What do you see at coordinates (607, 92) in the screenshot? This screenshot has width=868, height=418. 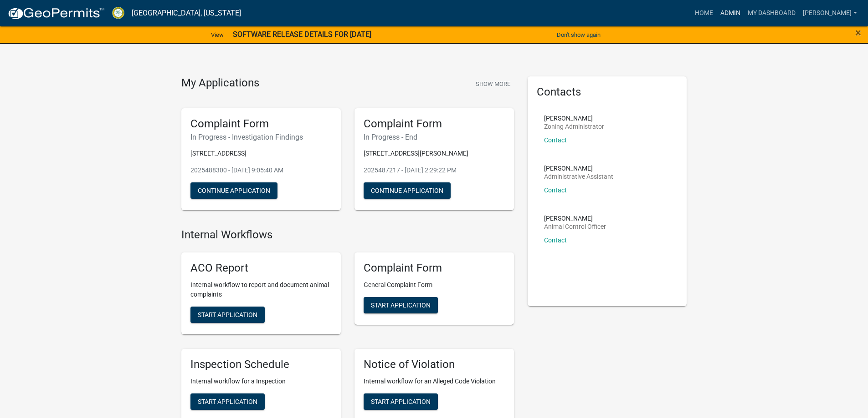 I see `h5: Contacts` at bounding box center [607, 92].